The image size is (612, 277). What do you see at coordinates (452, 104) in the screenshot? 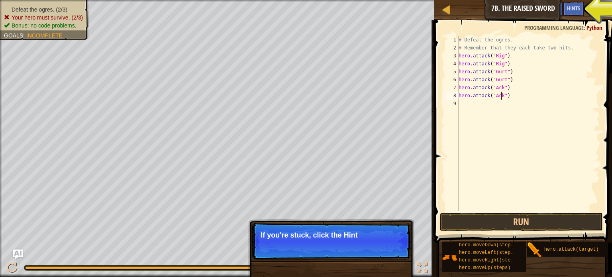
I see `div: 9` at bounding box center [452, 104].